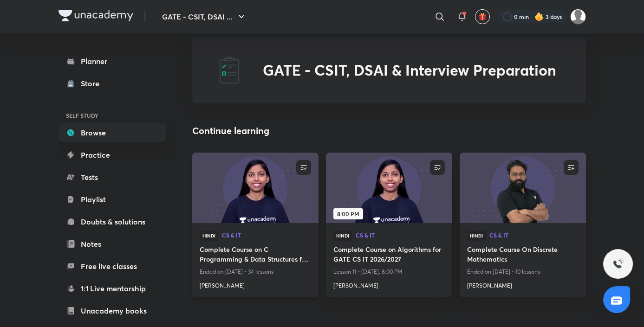 This screenshot has height=327, width=644. Describe the element at coordinates (578, 17) in the screenshot. I see `img: Varsha Sharma` at that location.